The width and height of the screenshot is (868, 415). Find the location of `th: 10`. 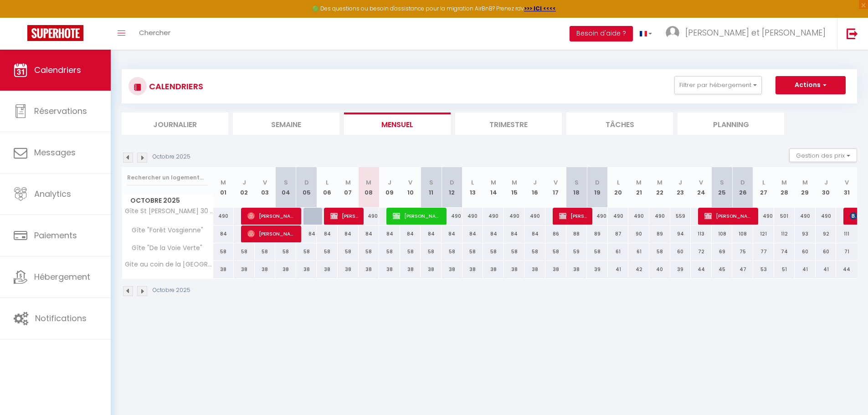

th: 10 is located at coordinates (411, 187).